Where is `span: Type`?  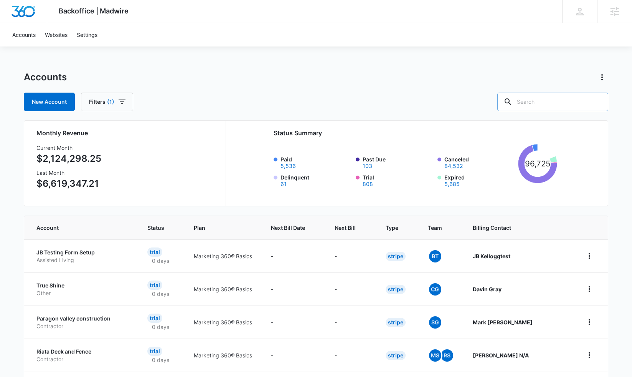
span: Type is located at coordinates (392, 227).